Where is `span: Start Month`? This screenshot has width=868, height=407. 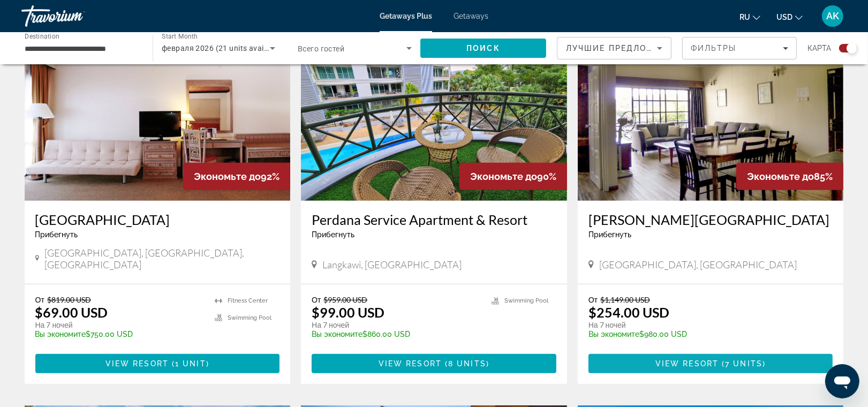 span: Start Month is located at coordinates (180, 37).